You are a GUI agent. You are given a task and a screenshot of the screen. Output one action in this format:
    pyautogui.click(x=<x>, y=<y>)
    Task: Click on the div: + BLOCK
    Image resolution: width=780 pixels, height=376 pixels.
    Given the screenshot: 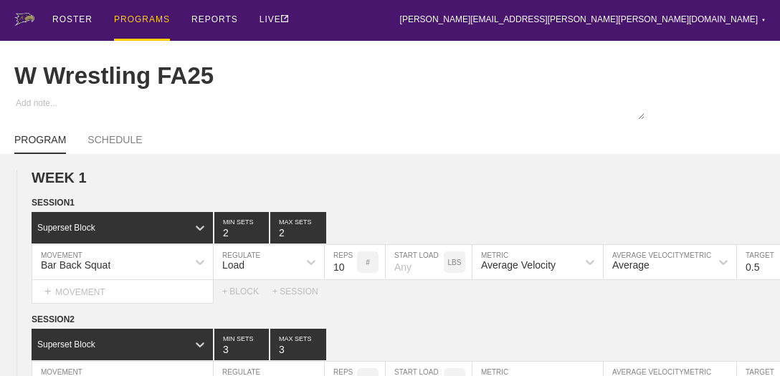 What is the action you would take?
    pyautogui.click(x=247, y=292)
    